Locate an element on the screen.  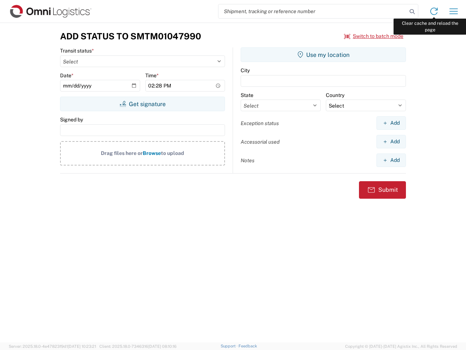
a: Support is located at coordinates (230, 346).